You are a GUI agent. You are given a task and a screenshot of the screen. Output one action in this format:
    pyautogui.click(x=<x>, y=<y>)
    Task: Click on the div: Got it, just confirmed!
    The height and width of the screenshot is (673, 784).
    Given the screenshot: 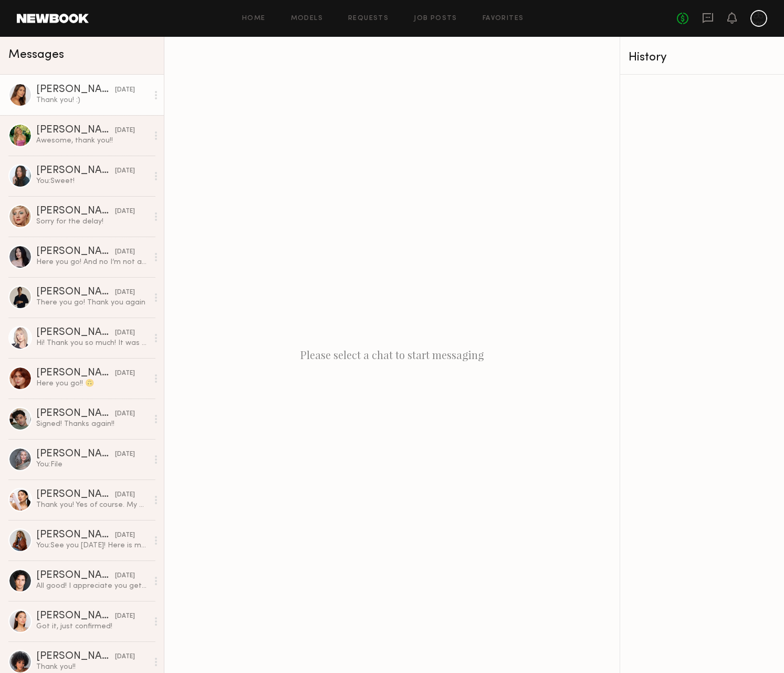 What is the action you would take?
    pyautogui.click(x=92, y=626)
    